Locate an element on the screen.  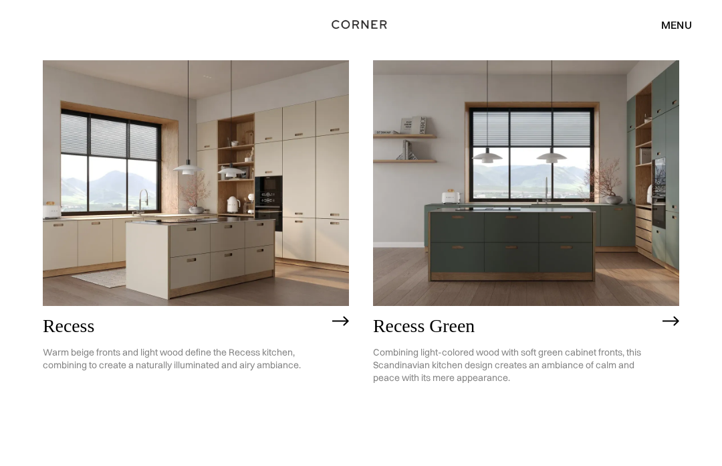
h2: Recess Green is located at coordinates (514, 326).